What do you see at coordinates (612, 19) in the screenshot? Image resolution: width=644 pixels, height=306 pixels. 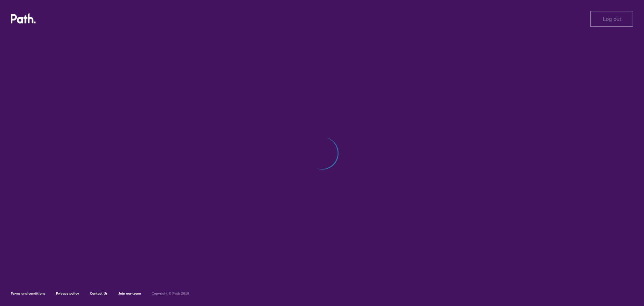 I see `button: Log out` at bounding box center [612, 19].